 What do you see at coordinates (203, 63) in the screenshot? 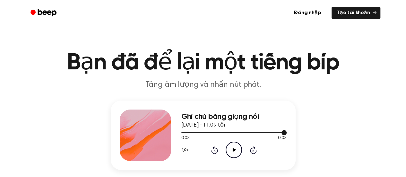
I see `font: Bạn đã để lại một tiếng bíp` at bounding box center [203, 63].